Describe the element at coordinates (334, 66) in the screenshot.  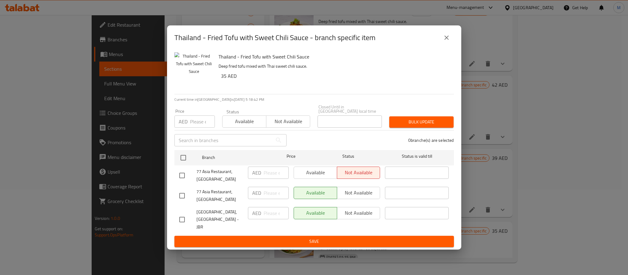
I see `p: Deep fried tofu mixed with Thai sweet chili sauce.` at that location.